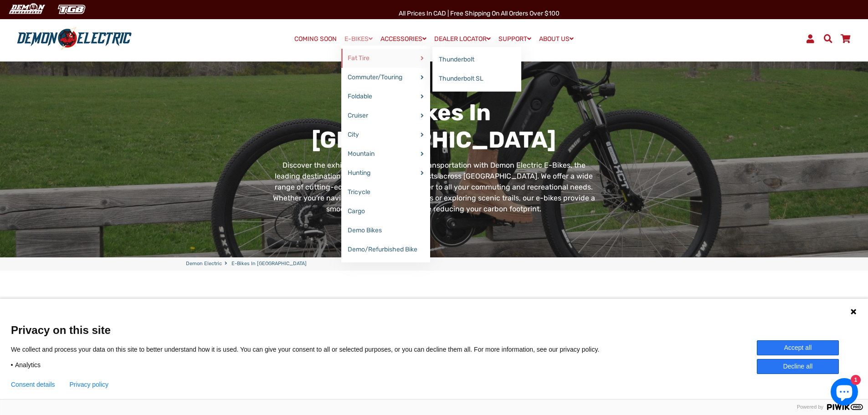  Describe the element at coordinates (476, 79) in the screenshot. I see `a: Thunderbolt SL` at that location.